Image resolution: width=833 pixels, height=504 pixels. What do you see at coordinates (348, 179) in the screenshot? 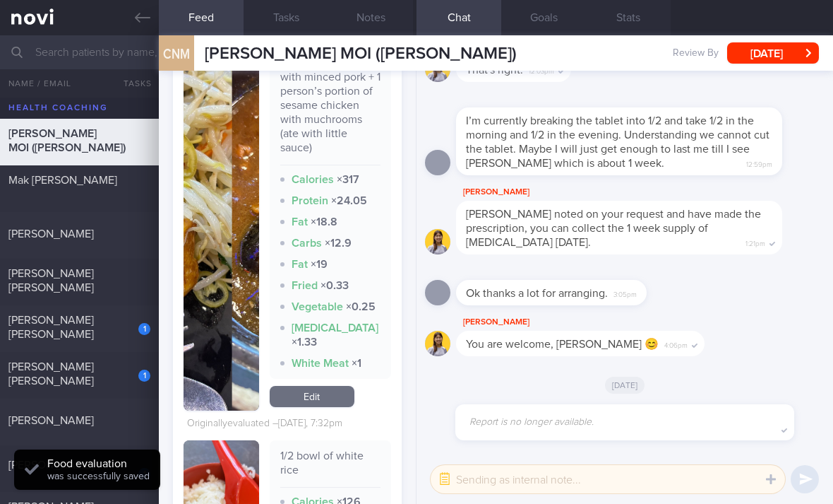
I see `strong: × 317` at bounding box center [348, 179].